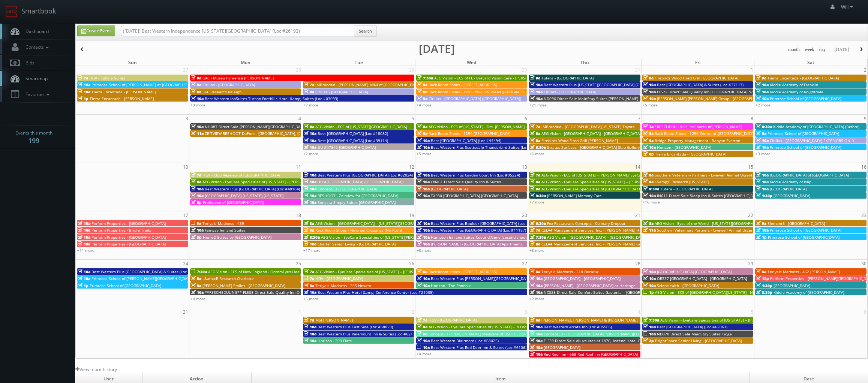 Image resolution: width=868 pixels, height=383 pixels. I want to click on span: Kiddie Academy of Islip, so click(791, 182).